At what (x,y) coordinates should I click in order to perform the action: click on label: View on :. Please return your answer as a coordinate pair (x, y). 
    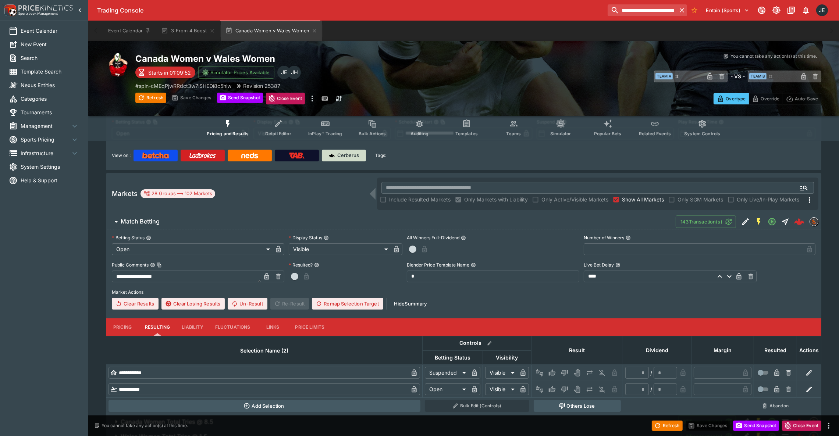
    Looking at the image, I should click on (121, 156).